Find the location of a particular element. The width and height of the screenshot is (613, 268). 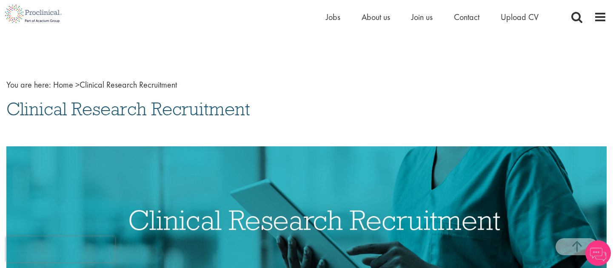

span: Contact is located at coordinates (466, 17).